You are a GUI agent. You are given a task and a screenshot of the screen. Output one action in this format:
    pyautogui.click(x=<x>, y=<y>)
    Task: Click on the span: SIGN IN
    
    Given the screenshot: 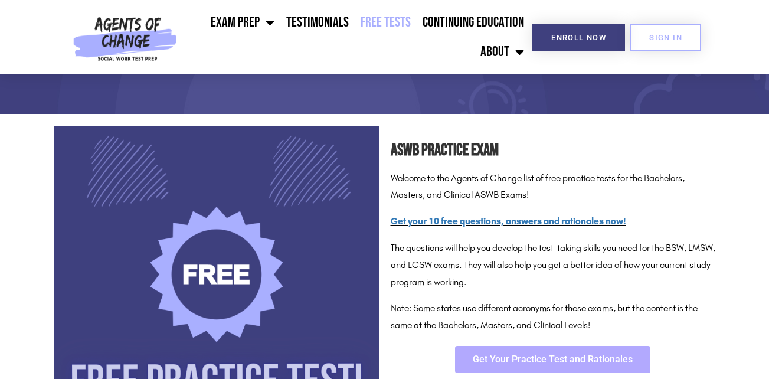 What is the action you would take?
    pyautogui.click(x=666, y=37)
    